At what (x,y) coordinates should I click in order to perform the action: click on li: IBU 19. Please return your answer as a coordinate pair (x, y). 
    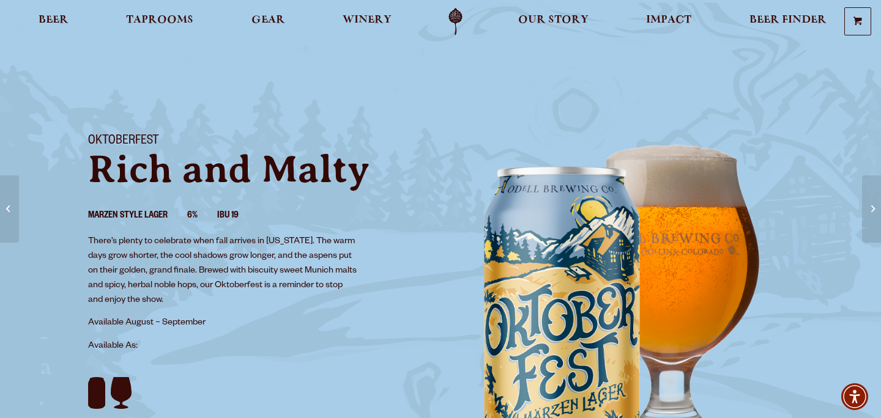
    Looking at the image, I should click on (237, 216).